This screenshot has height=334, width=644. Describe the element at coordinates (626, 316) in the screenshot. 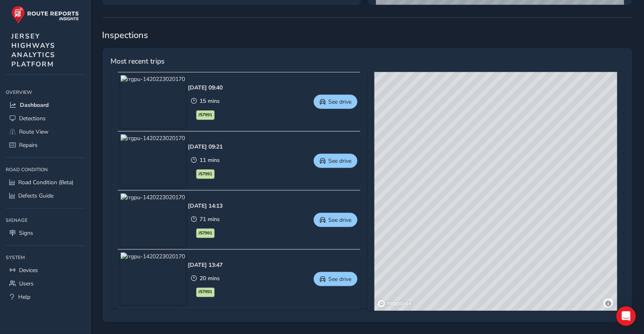

I see `div: Open Intercom Messenger` at that location.